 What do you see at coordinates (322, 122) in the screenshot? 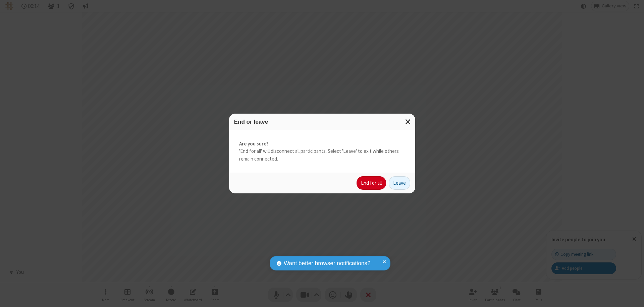
I see `h3: End or leave` at bounding box center [322, 122].